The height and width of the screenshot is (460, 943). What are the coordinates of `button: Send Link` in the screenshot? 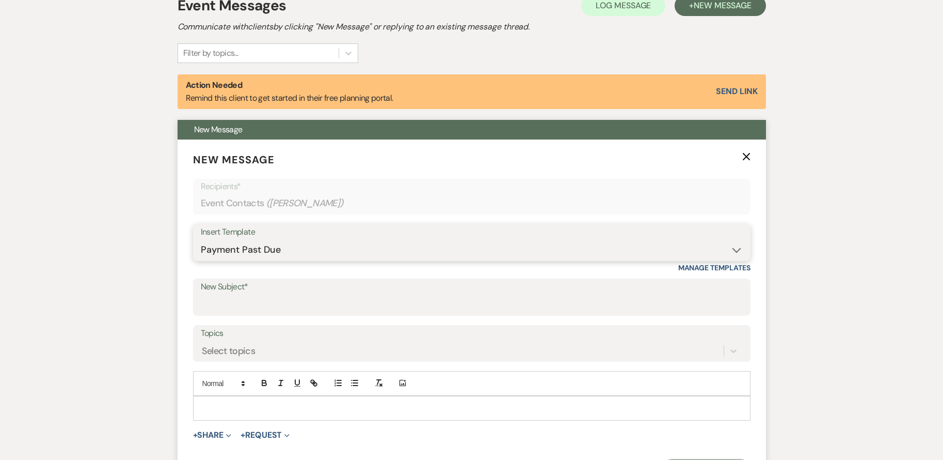 It's located at (737, 91).